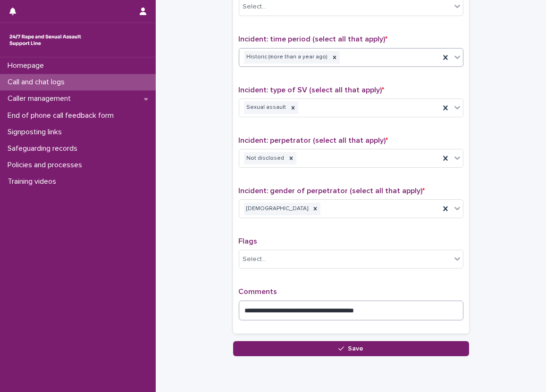 The width and height of the screenshot is (546, 392). I want to click on p: End of phone call feedback form, so click(62, 116).